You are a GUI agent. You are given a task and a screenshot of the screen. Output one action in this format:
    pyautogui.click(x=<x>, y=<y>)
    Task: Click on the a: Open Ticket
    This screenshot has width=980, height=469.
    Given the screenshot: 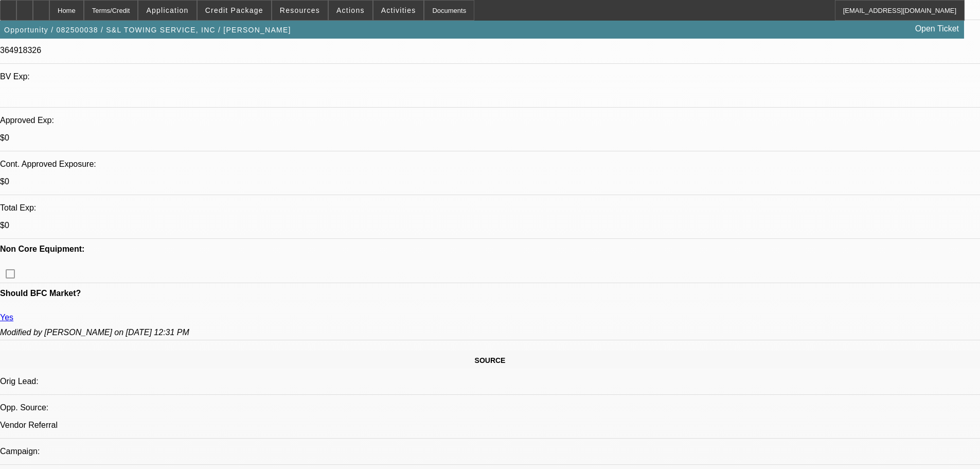 What is the action you would take?
    pyautogui.click(x=937, y=29)
    